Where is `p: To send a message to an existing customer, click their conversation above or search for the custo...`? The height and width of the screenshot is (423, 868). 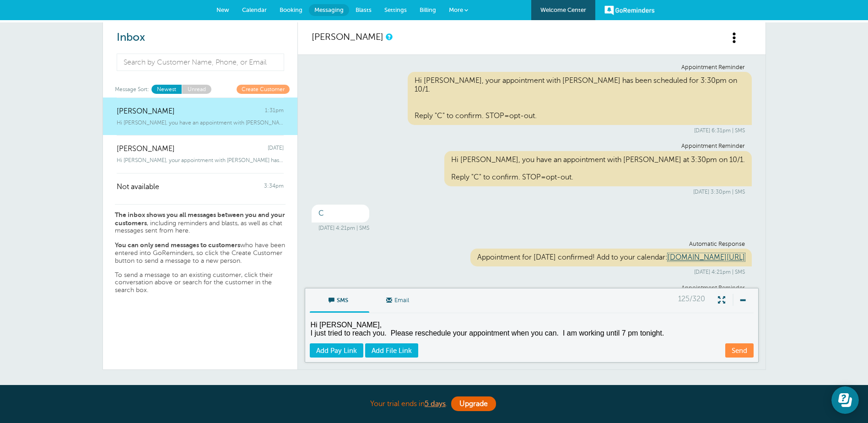
p: To send a message to an existing customer, click their conversation above or search for the custo... is located at coordinates (200, 283).